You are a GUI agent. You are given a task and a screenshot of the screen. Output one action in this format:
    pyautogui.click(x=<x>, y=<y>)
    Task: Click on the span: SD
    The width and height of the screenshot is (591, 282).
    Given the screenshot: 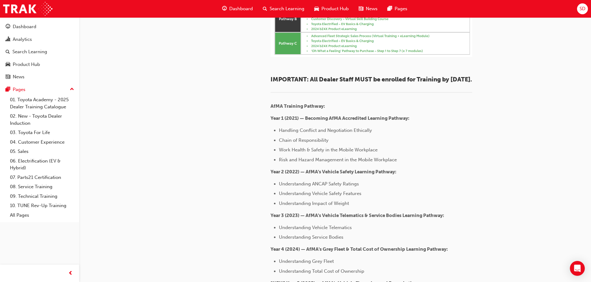 What is the action you would take?
    pyautogui.click(x=582, y=9)
    